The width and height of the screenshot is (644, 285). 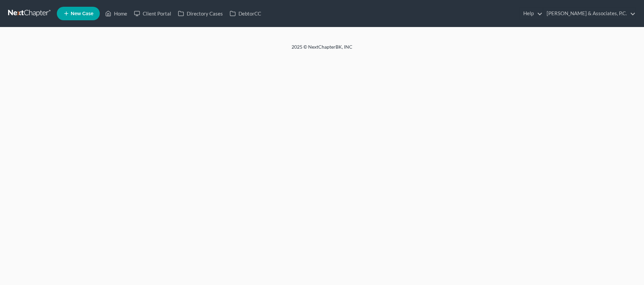 I want to click on a: Directory Cases, so click(x=200, y=14).